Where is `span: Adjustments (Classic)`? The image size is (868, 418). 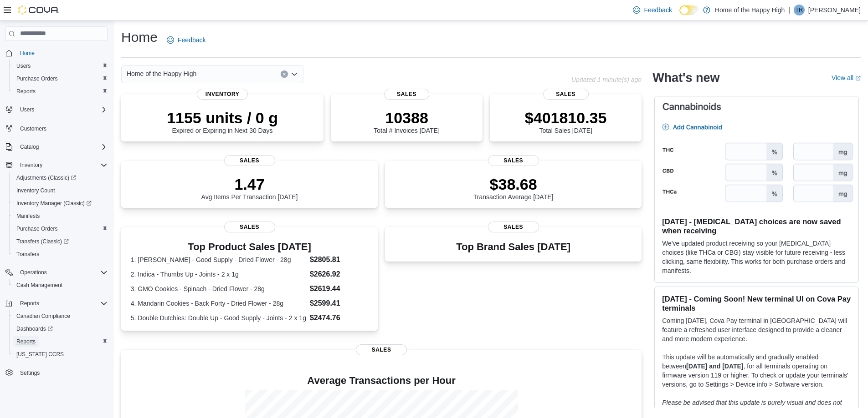 span: Adjustments (Classic) is located at coordinates (46, 178).